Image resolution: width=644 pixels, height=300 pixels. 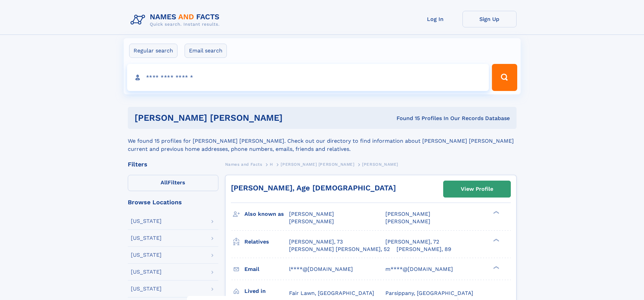 I want to click on h3: Also known as, so click(x=267, y=214).